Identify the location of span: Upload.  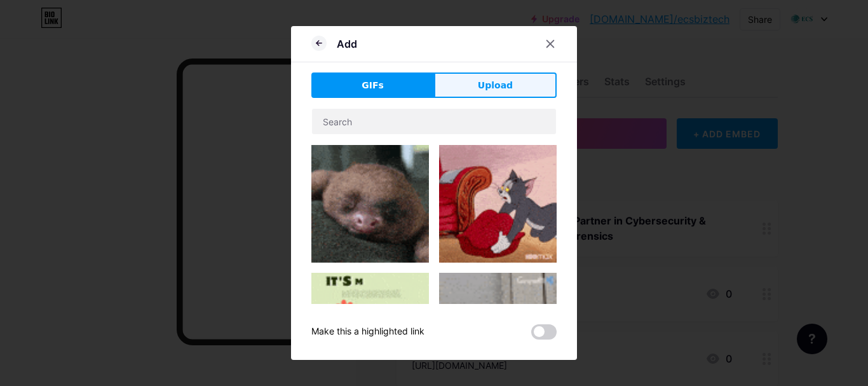
(495, 86).